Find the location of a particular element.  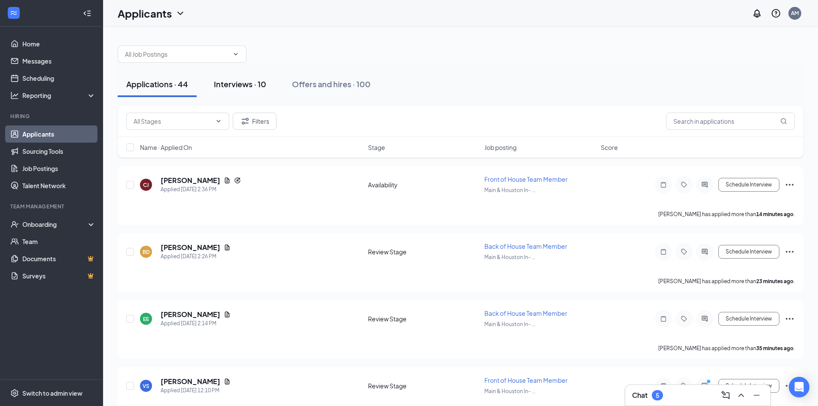

b: 35 minutes ago is located at coordinates (775, 348).